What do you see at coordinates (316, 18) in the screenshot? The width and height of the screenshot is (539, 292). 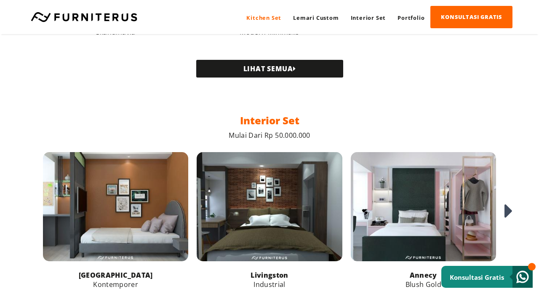 I see `a: Lemari Custom` at bounding box center [316, 18].